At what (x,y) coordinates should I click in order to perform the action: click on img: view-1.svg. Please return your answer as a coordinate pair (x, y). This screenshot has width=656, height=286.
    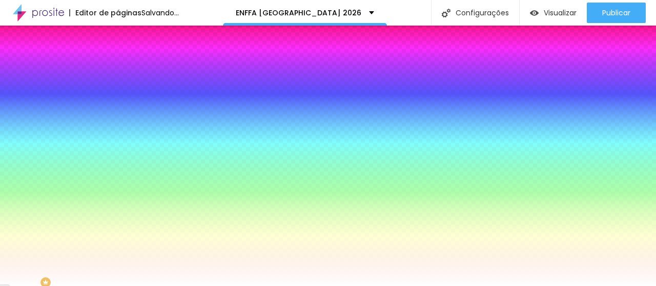
    Looking at the image, I should click on (534, 13).